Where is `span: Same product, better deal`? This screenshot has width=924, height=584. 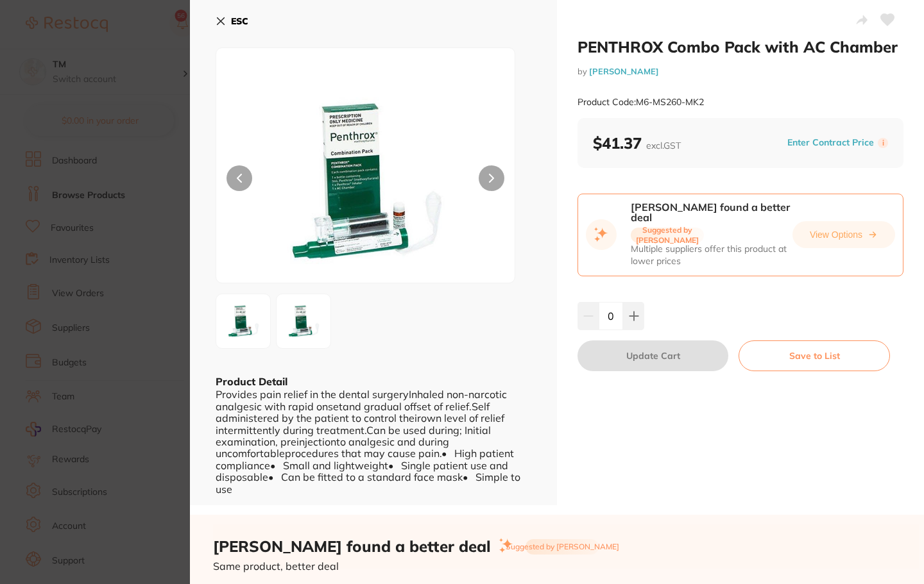
span: Same product, better deal is located at coordinates (276, 567).